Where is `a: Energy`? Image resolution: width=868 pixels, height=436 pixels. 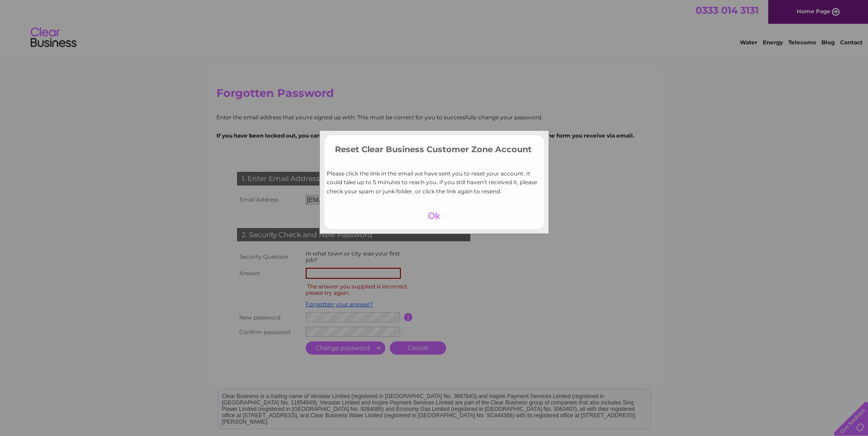
a: Energy is located at coordinates (773, 42).